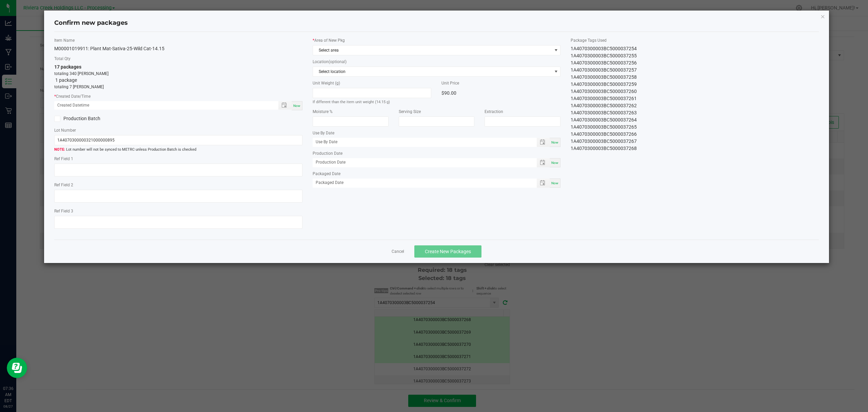 Image resolution: width=868 pixels, height=412 pixels. I want to click on div: 1A4070300003BC5000037259, so click(695, 85).